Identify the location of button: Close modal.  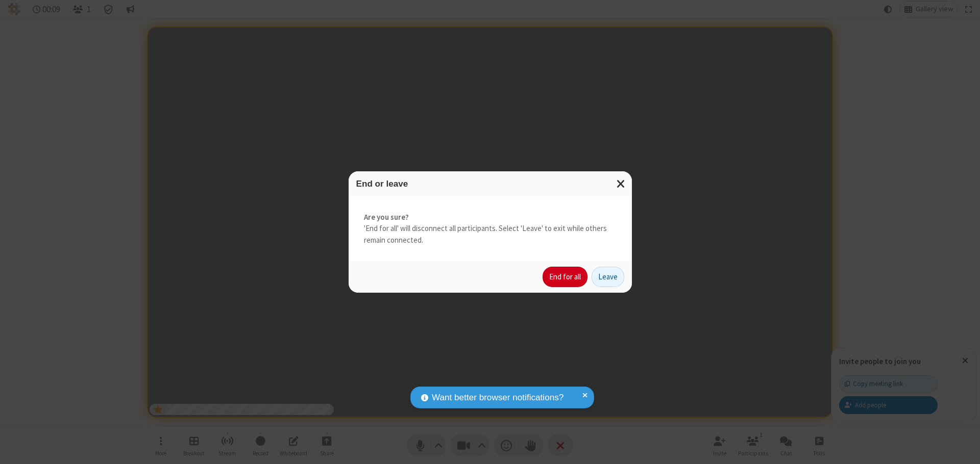
(621, 183).